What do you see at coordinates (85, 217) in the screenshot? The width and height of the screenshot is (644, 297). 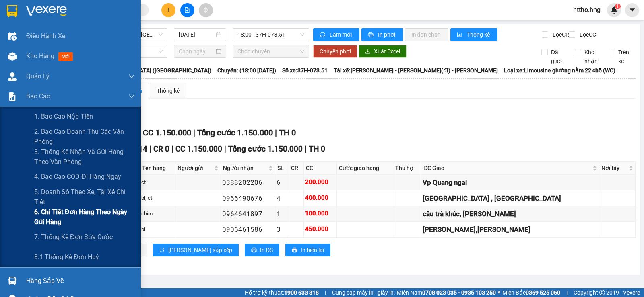 I see `span: 6. Chi tiết đơn hàng theo ngày gửi hàng` at bounding box center [85, 217].